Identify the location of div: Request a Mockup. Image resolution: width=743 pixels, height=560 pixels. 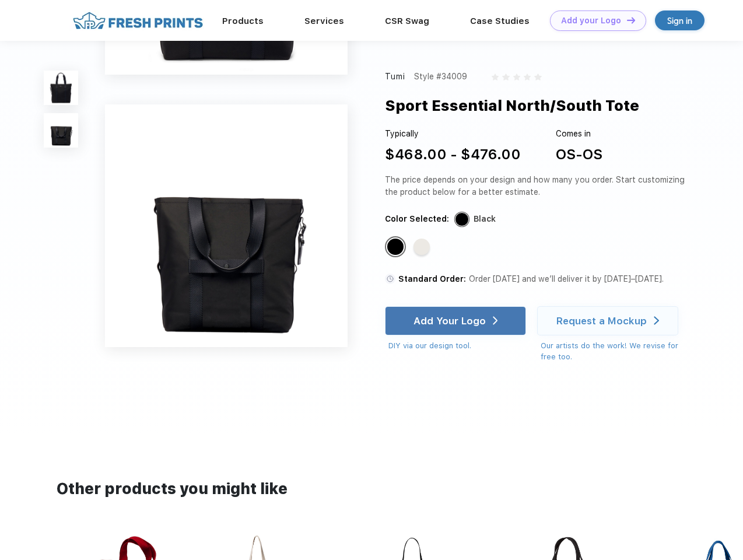
(601, 321).